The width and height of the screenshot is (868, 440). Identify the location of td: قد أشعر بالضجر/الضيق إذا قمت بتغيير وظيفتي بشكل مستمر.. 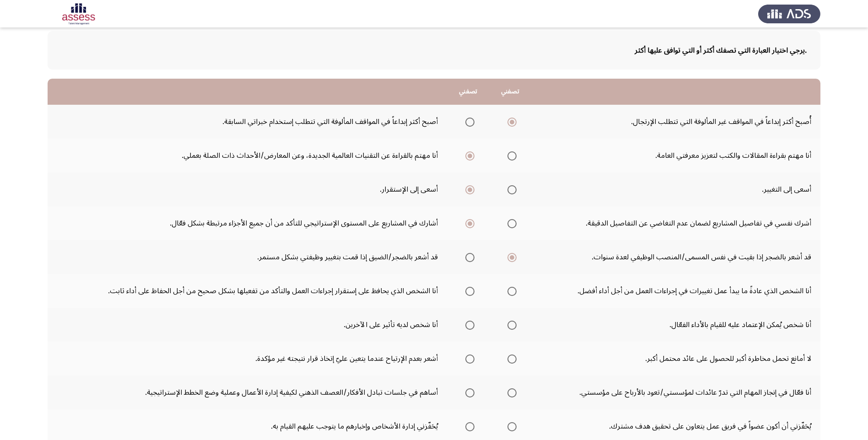
(247, 257).